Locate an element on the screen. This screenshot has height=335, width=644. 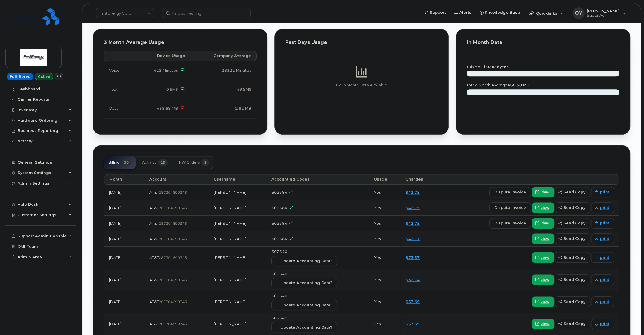
th: Device Usage is located at coordinates (161, 56).